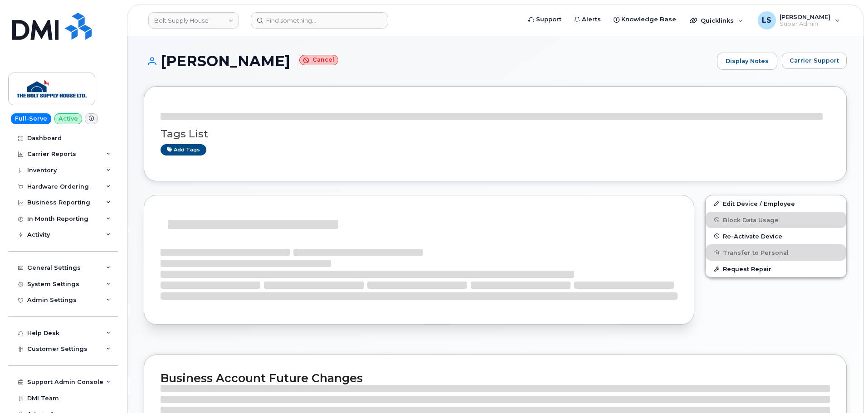 The image size is (868, 413). Describe the element at coordinates (814, 61) in the screenshot. I see `button: Carrier Support` at that location.